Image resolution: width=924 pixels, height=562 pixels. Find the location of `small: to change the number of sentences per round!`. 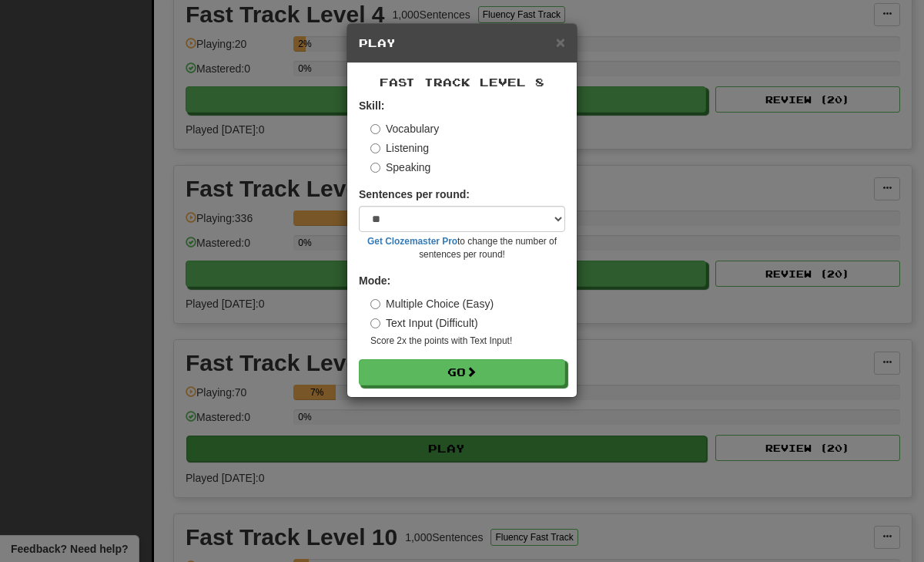

small: to change the number of sentences per round! is located at coordinates (462, 248).